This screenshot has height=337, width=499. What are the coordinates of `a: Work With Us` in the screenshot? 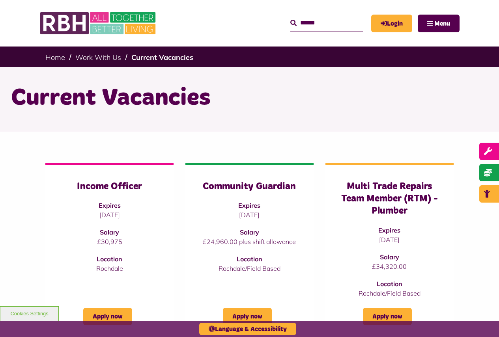 It's located at (98, 57).